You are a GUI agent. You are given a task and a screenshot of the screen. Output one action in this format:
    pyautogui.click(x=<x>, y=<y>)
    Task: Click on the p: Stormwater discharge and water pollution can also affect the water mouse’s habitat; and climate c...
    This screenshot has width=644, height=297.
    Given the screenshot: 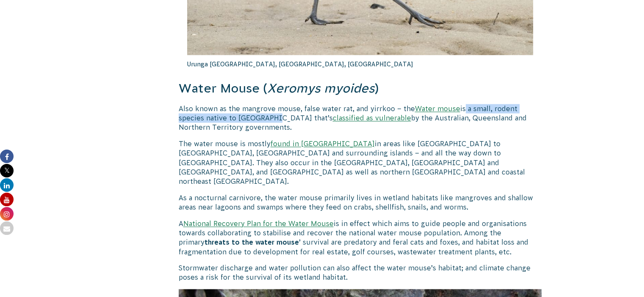 What is the action you would take?
    pyautogui.click(x=360, y=273)
    